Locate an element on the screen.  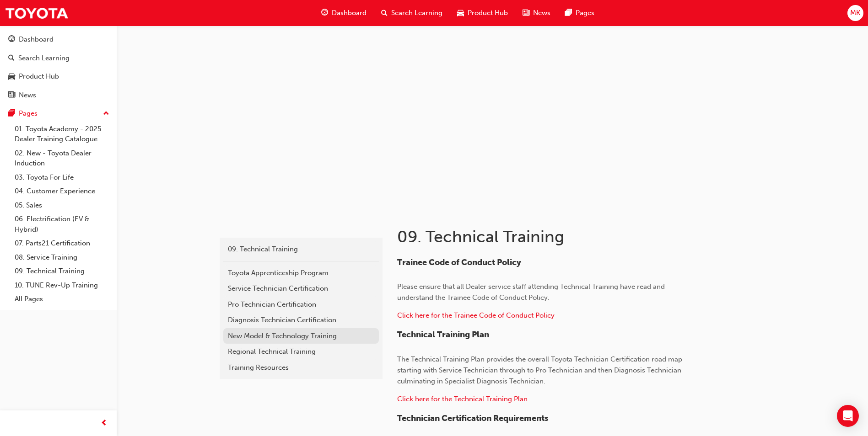
h1: 09. Technical Training is located at coordinates (547, 237).